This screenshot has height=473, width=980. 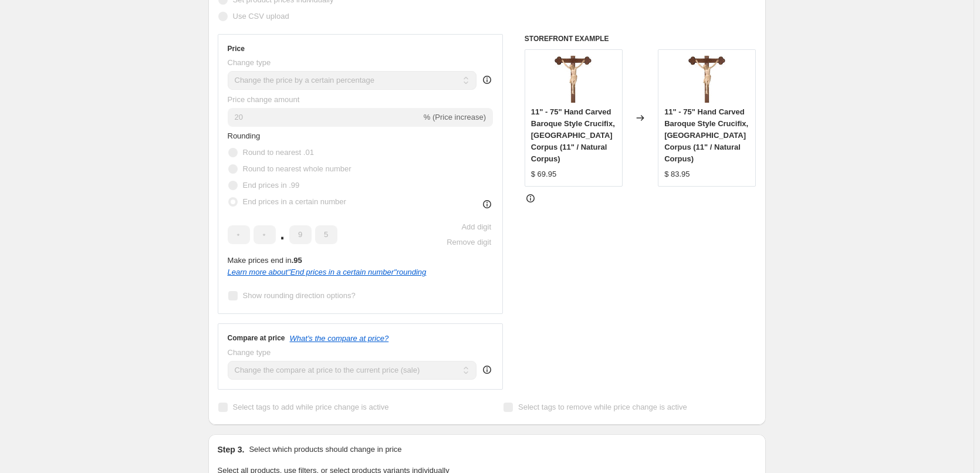 What do you see at coordinates (327, 272) in the screenshot?
I see `i: Learn more about " End prices in a certain number " rounding` at bounding box center [327, 272].